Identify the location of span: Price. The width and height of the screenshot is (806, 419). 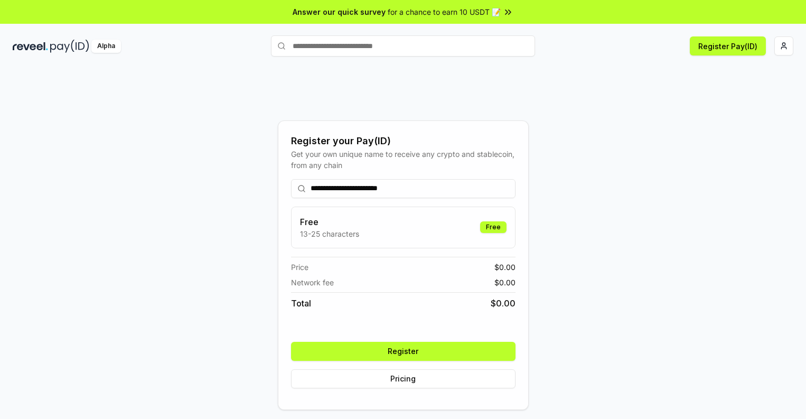
(299, 267).